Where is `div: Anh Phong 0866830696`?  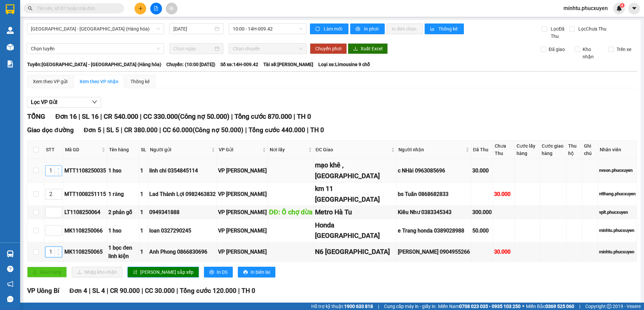
div: Anh Phong 0866830696 is located at coordinates (182, 252).